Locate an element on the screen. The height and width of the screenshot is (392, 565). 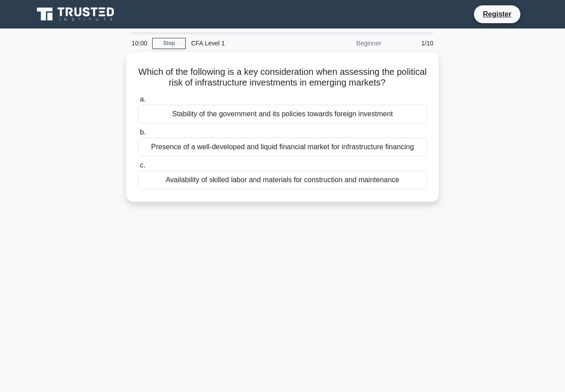
div: 10:00 is located at coordinates (139, 43).